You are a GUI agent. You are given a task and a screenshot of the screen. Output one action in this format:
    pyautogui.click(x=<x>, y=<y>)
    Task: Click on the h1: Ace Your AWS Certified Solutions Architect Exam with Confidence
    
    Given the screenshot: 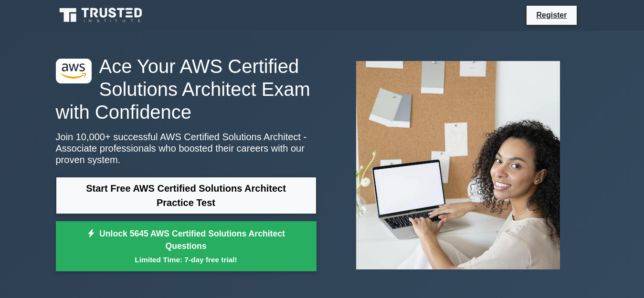 What is the action you would take?
    pyautogui.click(x=186, y=89)
    